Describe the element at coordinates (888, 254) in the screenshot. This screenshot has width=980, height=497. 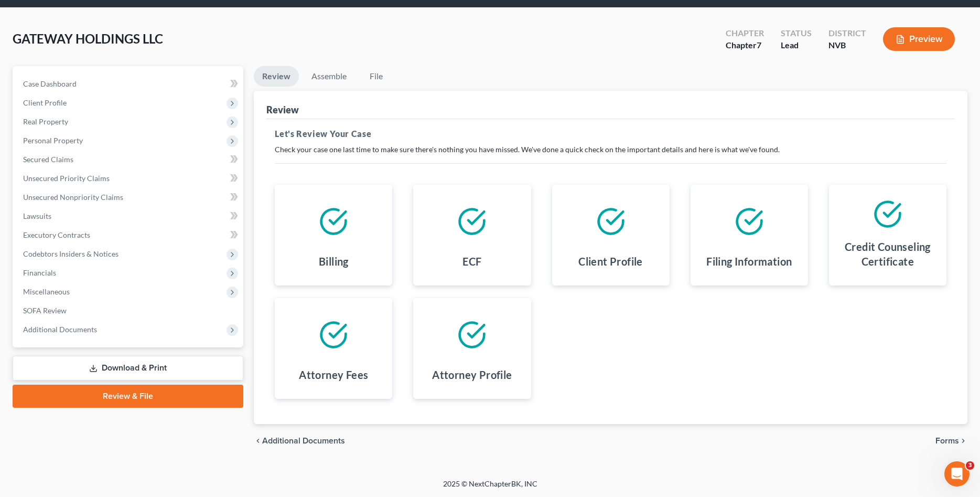
I see `h4: Credit Counseling Certificate` at that location.